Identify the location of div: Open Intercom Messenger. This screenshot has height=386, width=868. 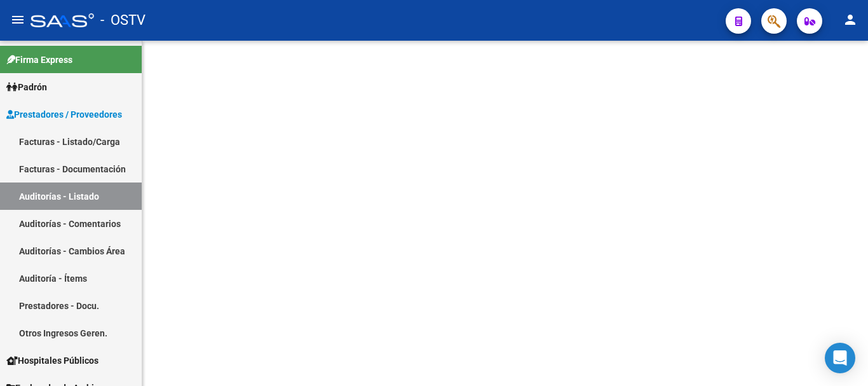
(840, 358).